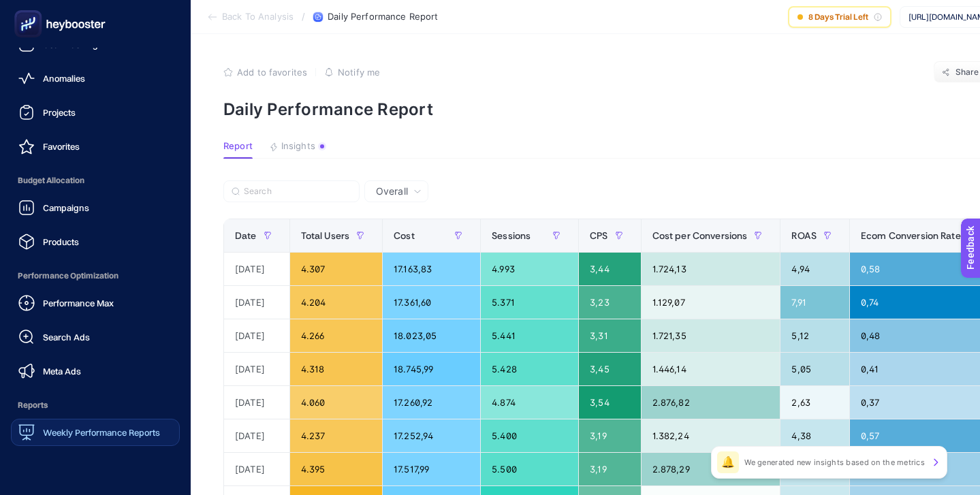  What do you see at coordinates (815, 336) in the screenshot?
I see `div: 5,12` at bounding box center [815, 336].